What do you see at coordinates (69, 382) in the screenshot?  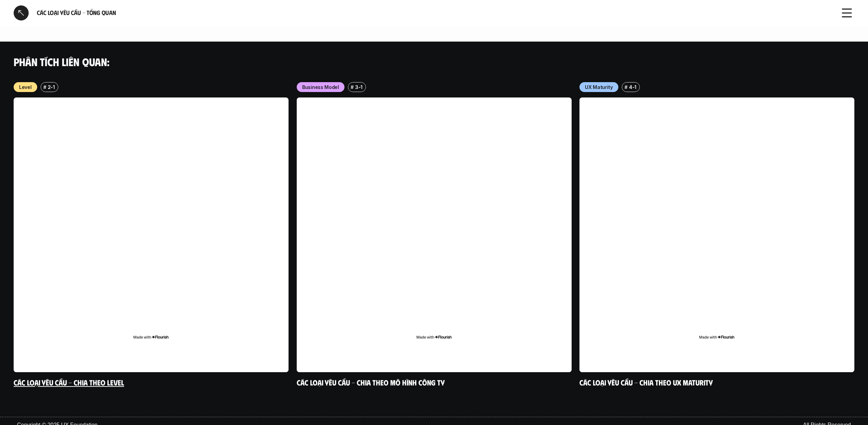 I see `a: Các loại yêu cầu - Chia theo level` at bounding box center [69, 382].